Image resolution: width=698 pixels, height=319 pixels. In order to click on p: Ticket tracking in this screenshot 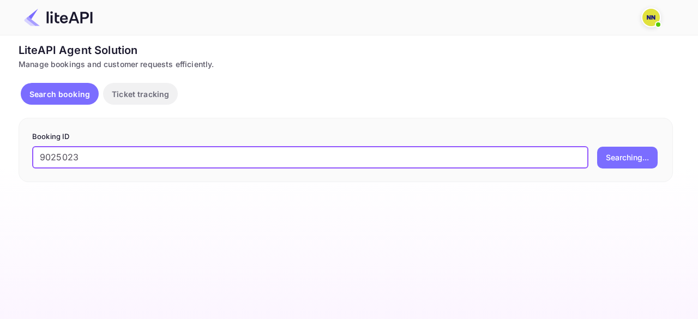, I will do `click(140, 94)`.